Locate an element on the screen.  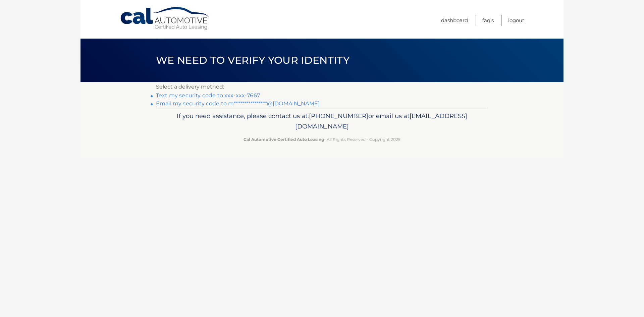
p: Select a delivery method: is located at coordinates (322, 87).